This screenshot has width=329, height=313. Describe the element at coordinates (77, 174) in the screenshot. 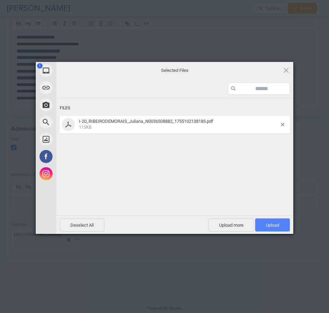

I see `div: Instagram` at that location.